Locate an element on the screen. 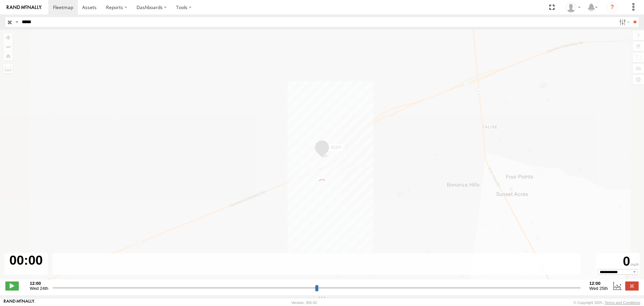 The height and width of the screenshot is (306, 644). a: Terms and Conditions is located at coordinates (622, 302).